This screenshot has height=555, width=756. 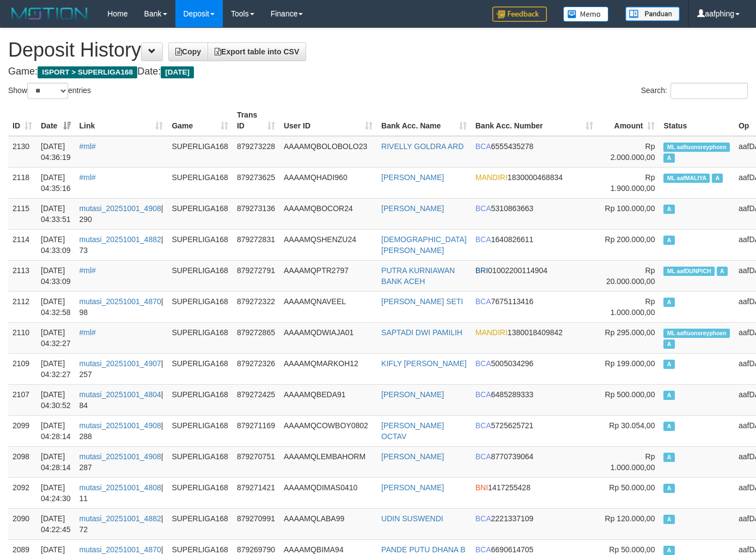 What do you see at coordinates (534, 307) in the screenshot?
I see `td: 7675113416` at bounding box center [534, 307].